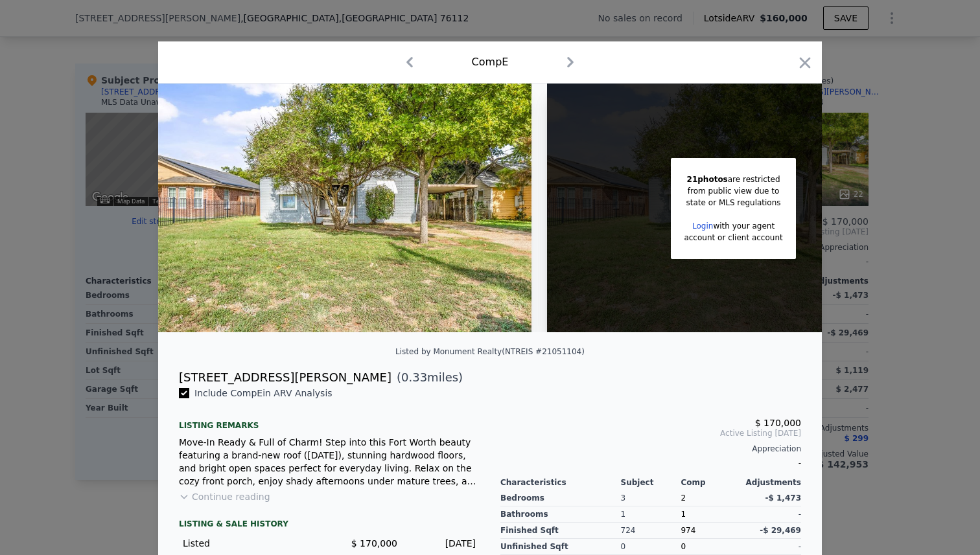  I want to click on span: 2, so click(683, 498).